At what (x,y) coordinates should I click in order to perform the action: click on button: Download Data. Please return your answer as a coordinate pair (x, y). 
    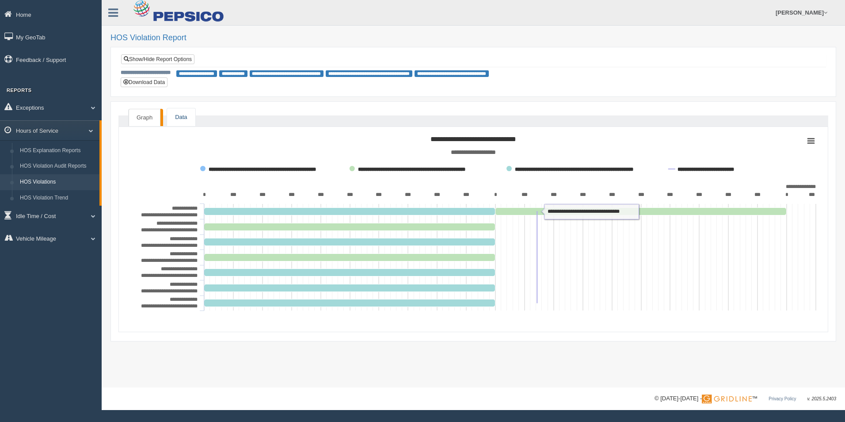
    Looking at the image, I should click on (144, 82).